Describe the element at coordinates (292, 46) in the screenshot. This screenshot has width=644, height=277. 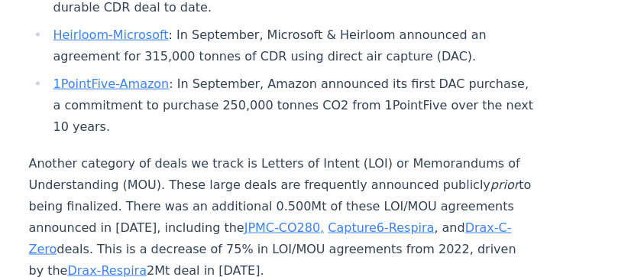
I see `li: : In September, Microsoft & Heirloom announced an agreement for 315,000 tonnes of CDR using direc...` at that location.